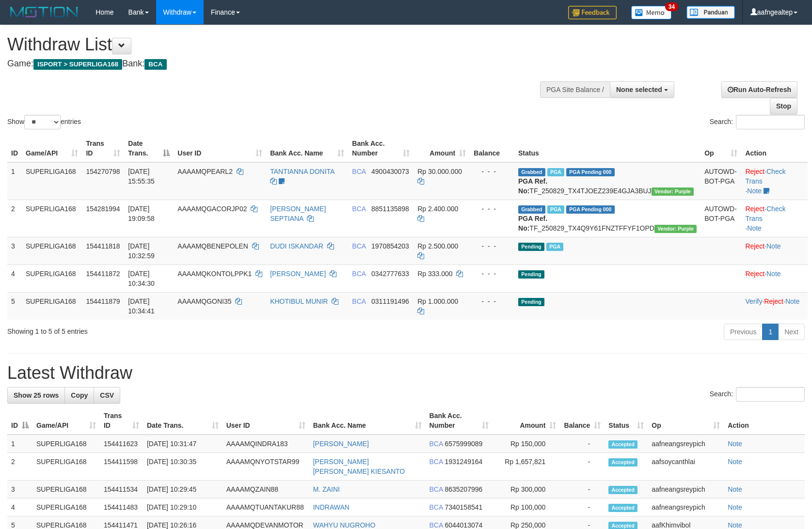 The width and height of the screenshot is (812, 529). Describe the element at coordinates (791, 332) in the screenshot. I see `a: Next` at that location.